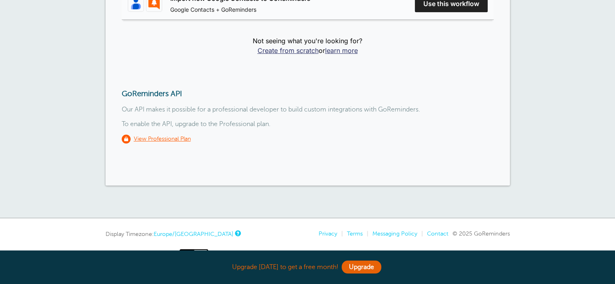  Describe the element at coordinates (394, 234) in the screenshot. I see `a: Messaging Policy` at that location.